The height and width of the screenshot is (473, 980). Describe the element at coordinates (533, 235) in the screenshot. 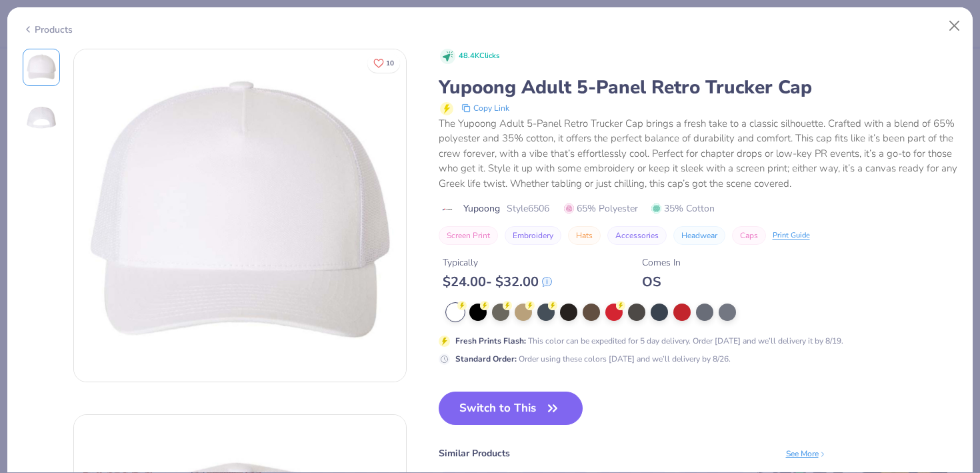

I see `button: Embroidery` at that location.